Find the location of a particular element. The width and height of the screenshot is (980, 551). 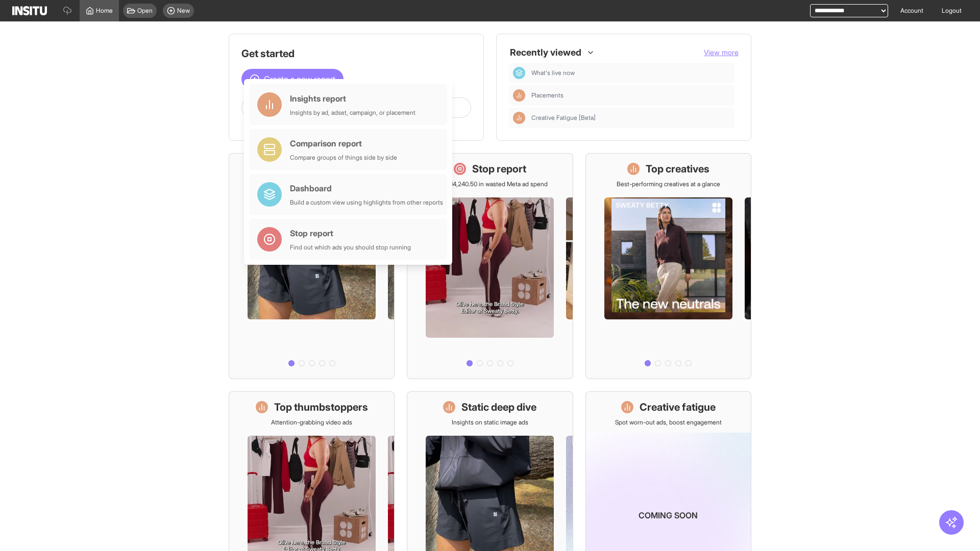

span: View more is located at coordinates (721, 52).